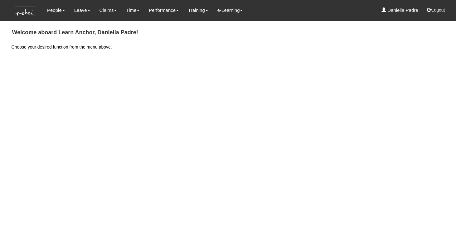  I want to click on a: Training, so click(198, 10).